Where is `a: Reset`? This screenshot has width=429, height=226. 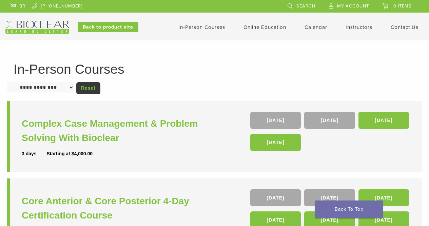 a: Reset is located at coordinates (88, 88).